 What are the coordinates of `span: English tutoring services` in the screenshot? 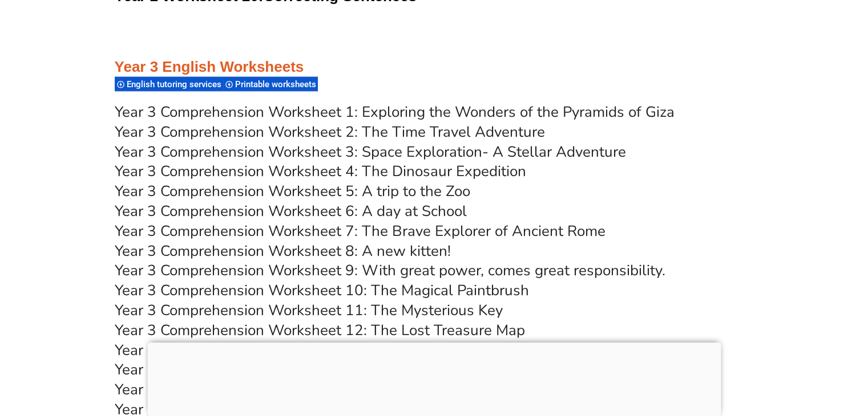 It's located at (176, 84).